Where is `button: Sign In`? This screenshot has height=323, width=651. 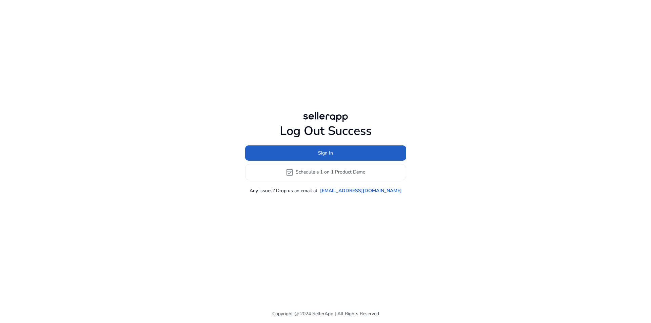 button: Sign In is located at coordinates (326, 153).